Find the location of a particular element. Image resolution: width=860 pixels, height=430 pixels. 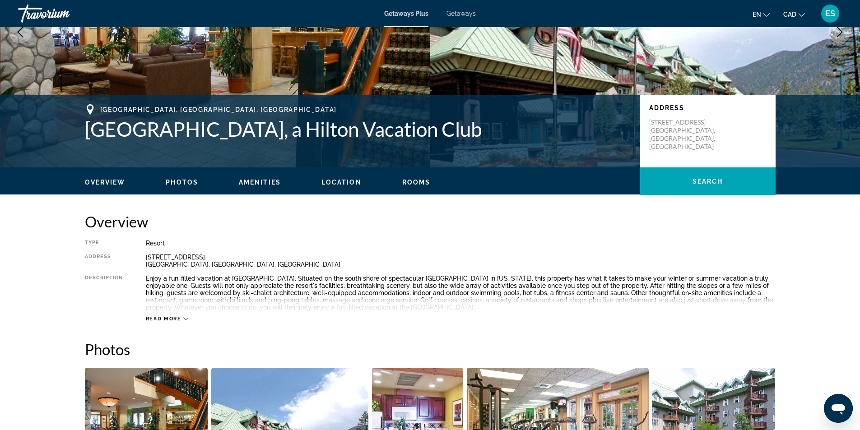

button: Rooms is located at coordinates (416, 182).